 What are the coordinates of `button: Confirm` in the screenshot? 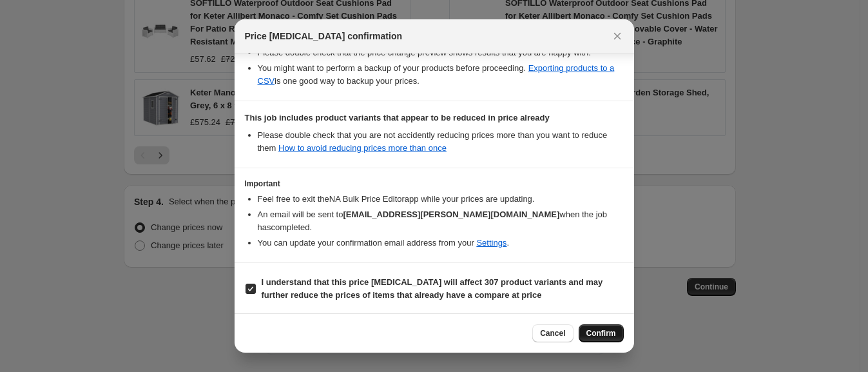 It's located at (601, 333).